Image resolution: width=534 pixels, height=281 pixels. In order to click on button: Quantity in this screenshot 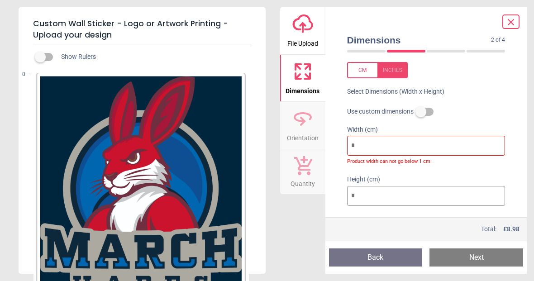, I will do `click(303, 172)`.